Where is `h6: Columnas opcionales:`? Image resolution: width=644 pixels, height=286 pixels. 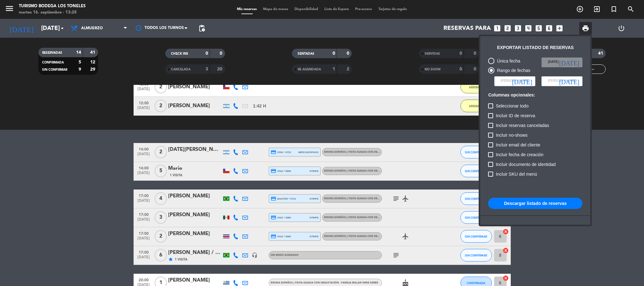 h6: Columnas opcionales: is located at coordinates (536, 95).